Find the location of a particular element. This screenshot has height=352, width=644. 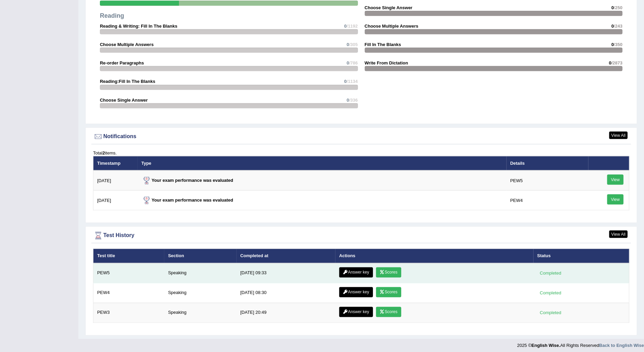

span: /1192 is located at coordinates (352, 26).